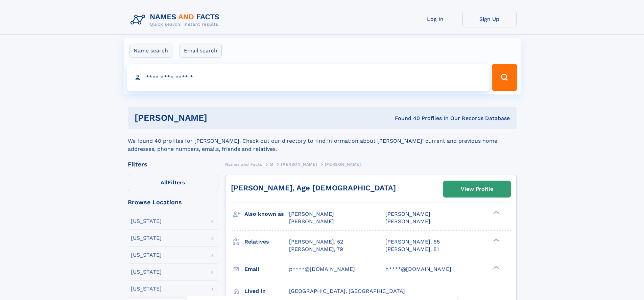  I want to click on label: Filters, so click(173, 183).